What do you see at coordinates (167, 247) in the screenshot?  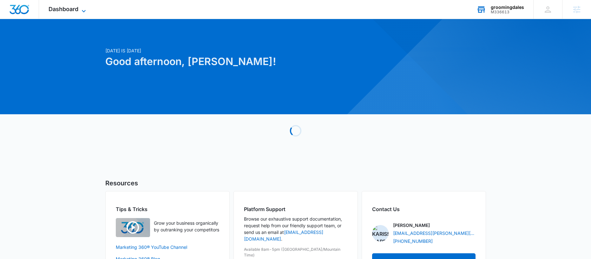 I see `a: Marketing 360® YouTube Channel` at bounding box center [167, 247].